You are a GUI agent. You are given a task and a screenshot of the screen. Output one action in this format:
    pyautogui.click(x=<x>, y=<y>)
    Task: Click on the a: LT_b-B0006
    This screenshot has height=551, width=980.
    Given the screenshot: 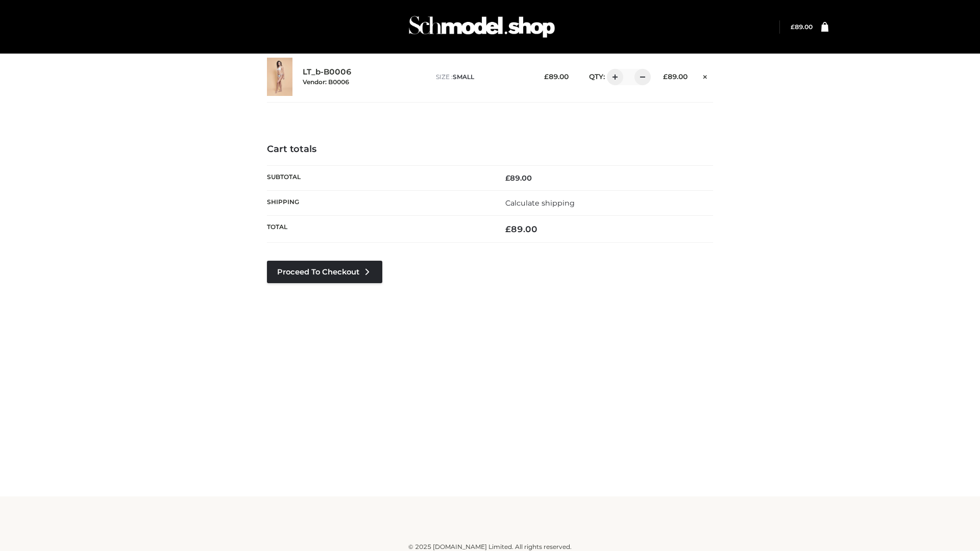 What is the action you would take?
    pyautogui.click(x=327, y=72)
    